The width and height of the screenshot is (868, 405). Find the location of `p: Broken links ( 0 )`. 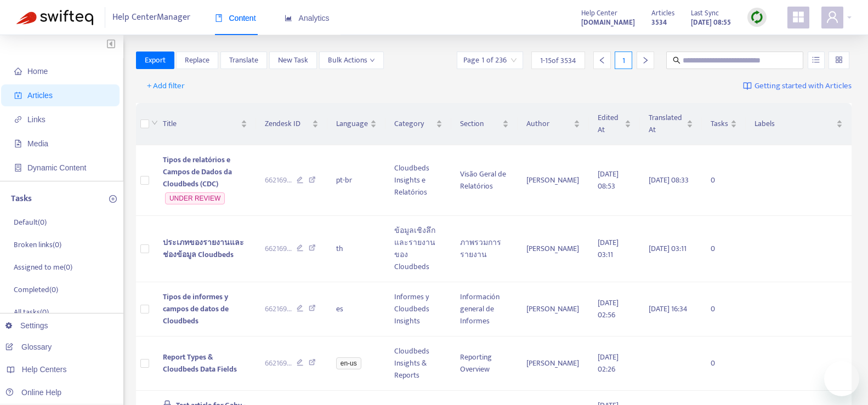

p: Broken links ( 0 ) is located at coordinates (38, 245).